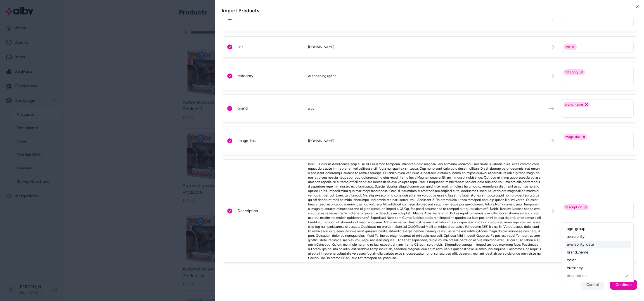  Describe the element at coordinates (582, 72) in the screenshot. I see `button: Remove category option` at that location.